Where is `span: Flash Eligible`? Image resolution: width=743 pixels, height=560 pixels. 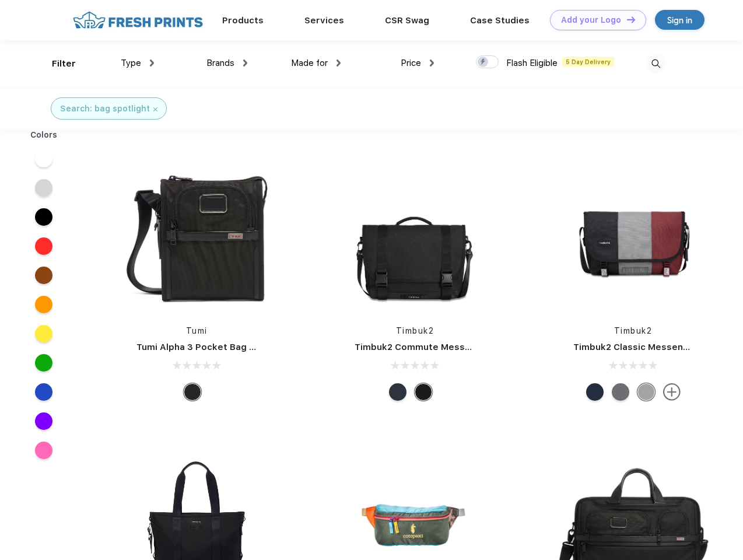
span: Flash Eligible is located at coordinates (532, 63).